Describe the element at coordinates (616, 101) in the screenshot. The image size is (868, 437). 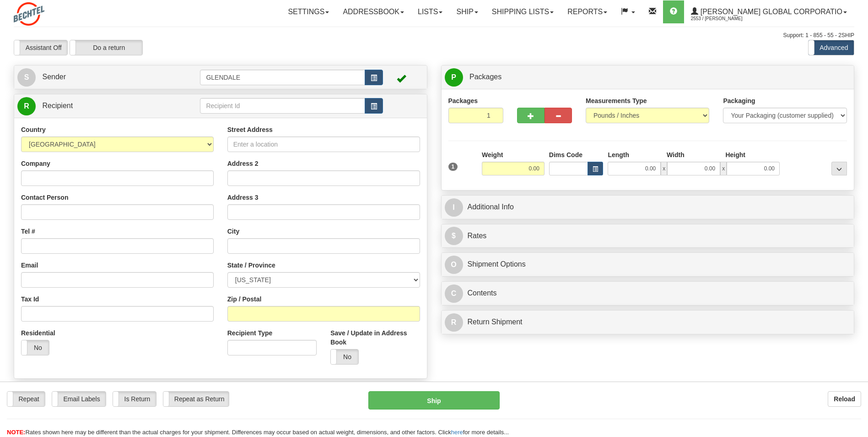
I see `label: Measurements Type` at that location.